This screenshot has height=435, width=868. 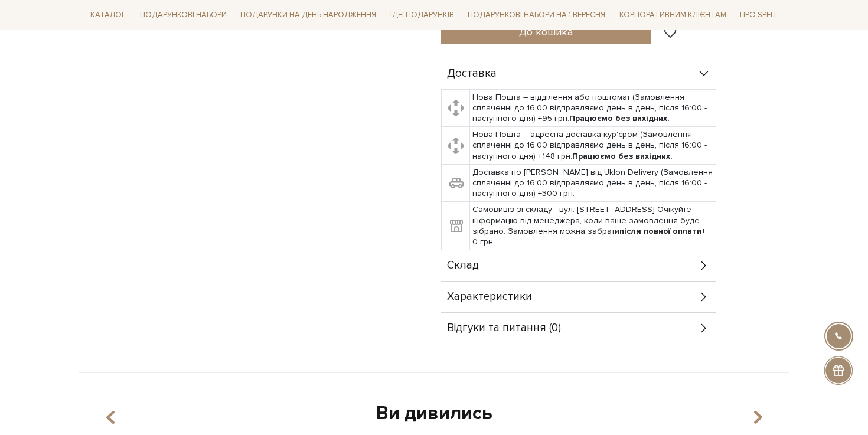 I want to click on div: Ви дивились, so click(x=434, y=414).